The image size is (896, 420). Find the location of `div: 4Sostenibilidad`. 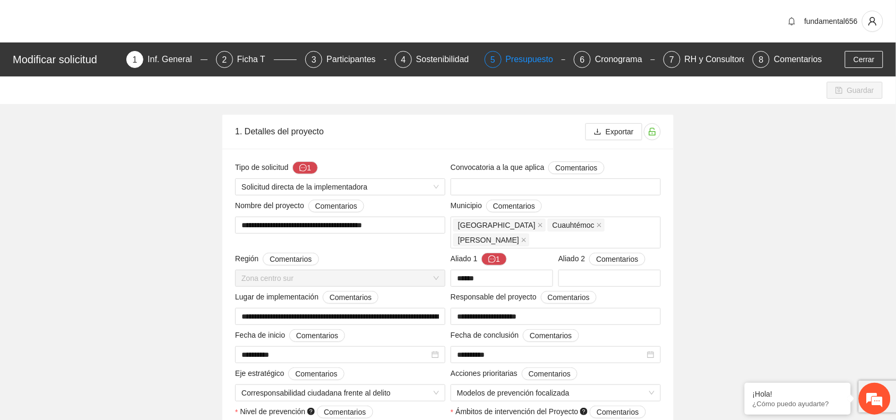

div: 4Sostenibilidad is located at coordinates (435, 59).